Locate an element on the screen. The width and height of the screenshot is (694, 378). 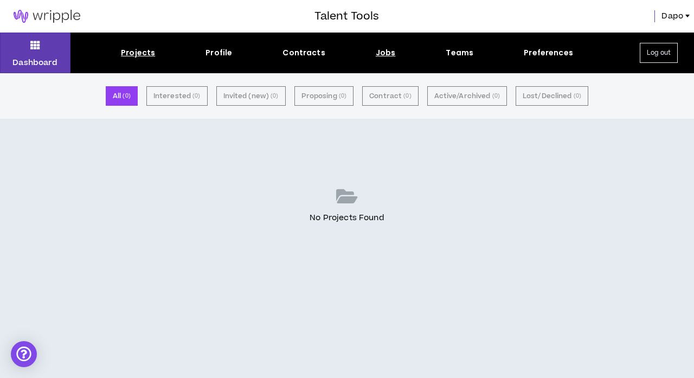
div: Teams is located at coordinates (460, 53).